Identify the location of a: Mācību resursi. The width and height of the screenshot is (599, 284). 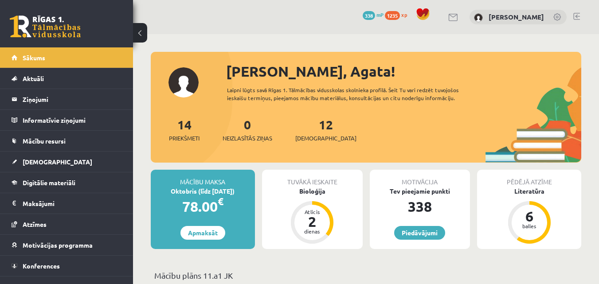
(66, 141).